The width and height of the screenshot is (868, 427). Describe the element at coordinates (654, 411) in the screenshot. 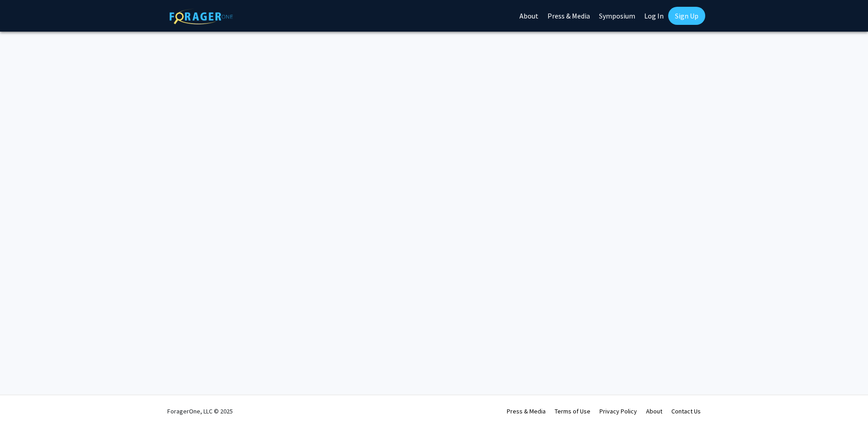

I see `a: About` at that location.